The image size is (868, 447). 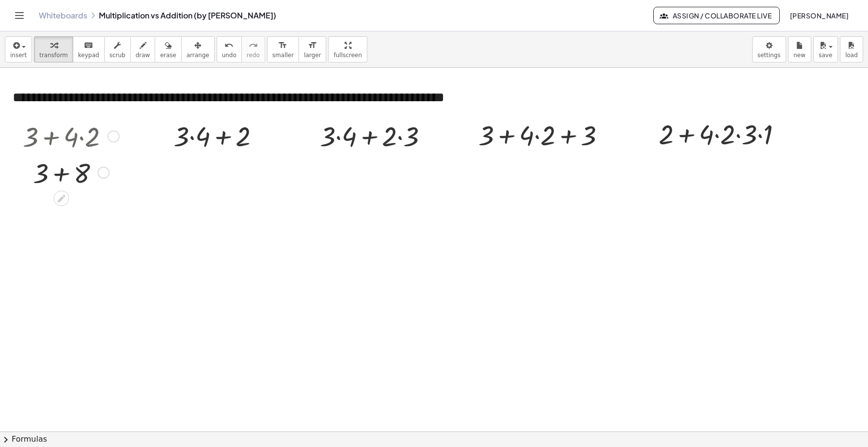 What do you see at coordinates (117, 49) in the screenshot?
I see `button: scrub` at bounding box center [117, 49].